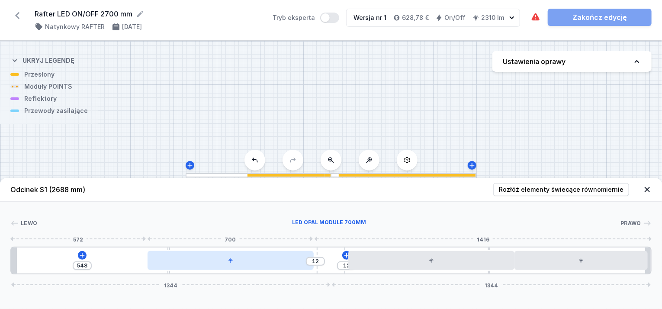 The width and height of the screenshot is (662, 309). Describe the element at coordinates (631, 223) in the screenshot. I see `span: Prawo` at that location.